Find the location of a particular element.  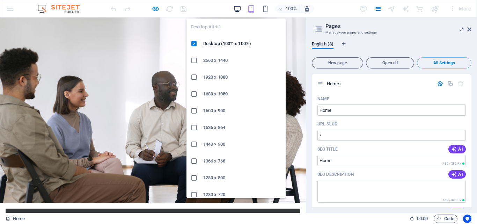

button: Usercentrics is located at coordinates (468, 219).